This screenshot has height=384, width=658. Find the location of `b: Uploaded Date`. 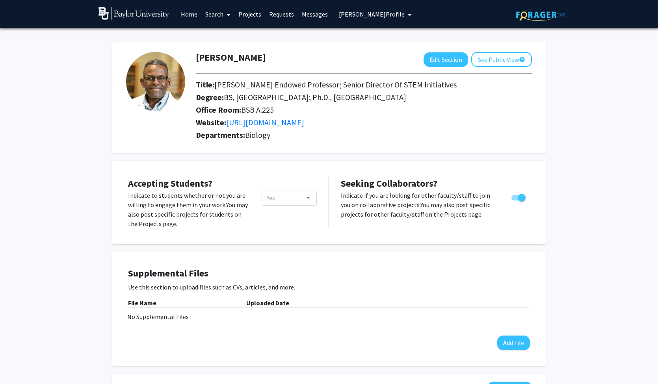

b: Uploaded Date is located at coordinates (268, 303).